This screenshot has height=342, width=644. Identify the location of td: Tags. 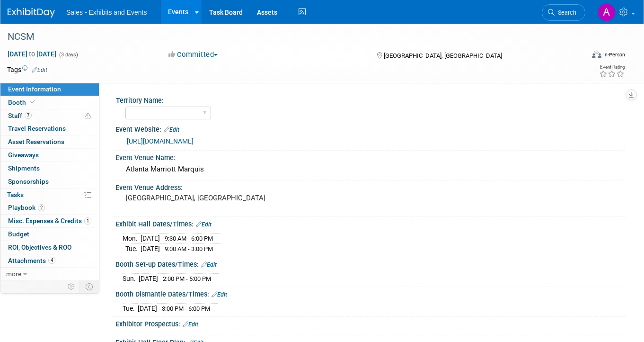
(27, 70).